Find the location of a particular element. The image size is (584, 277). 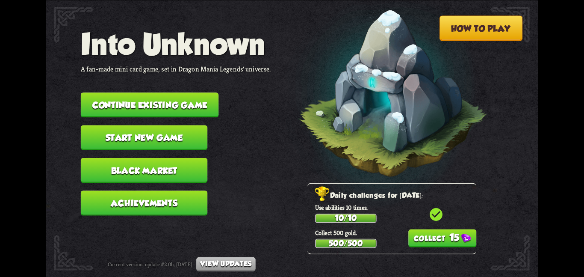

button: Black Market is located at coordinates (144, 170).